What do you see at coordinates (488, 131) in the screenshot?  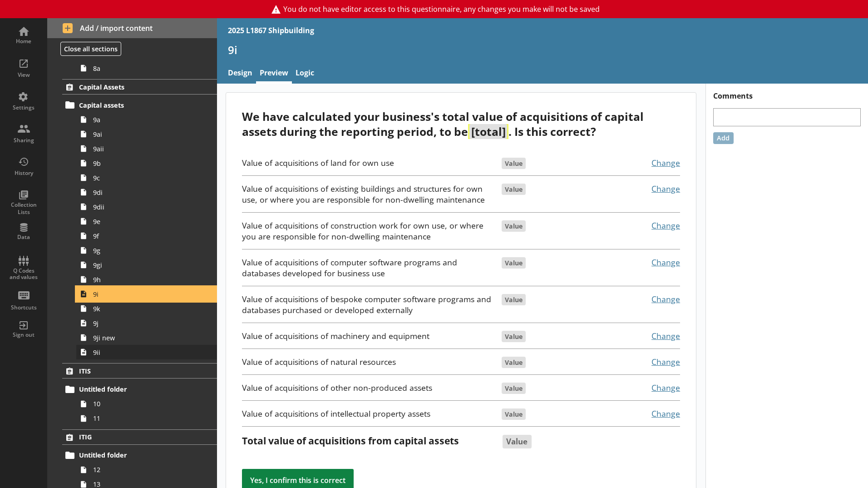 I see `span: [total]` at bounding box center [488, 131].